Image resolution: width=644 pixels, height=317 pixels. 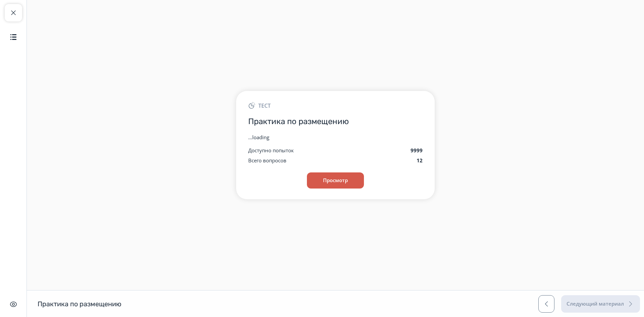 I want to click on p: Доступно попыток, so click(x=271, y=150).